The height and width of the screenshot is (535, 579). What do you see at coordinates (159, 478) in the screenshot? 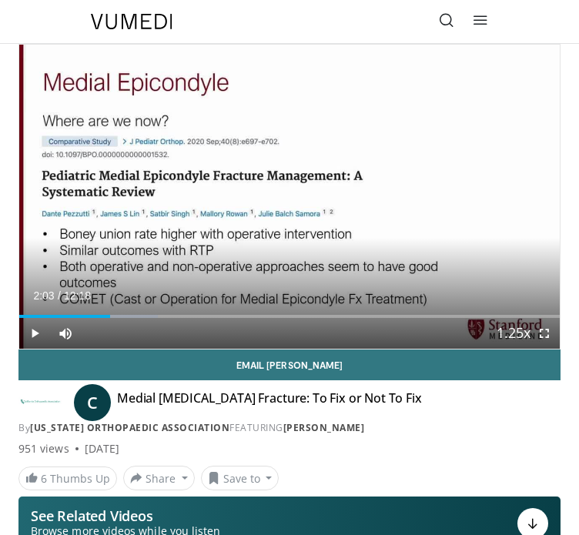
I see `button: Share` at bounding box center [159, 478].